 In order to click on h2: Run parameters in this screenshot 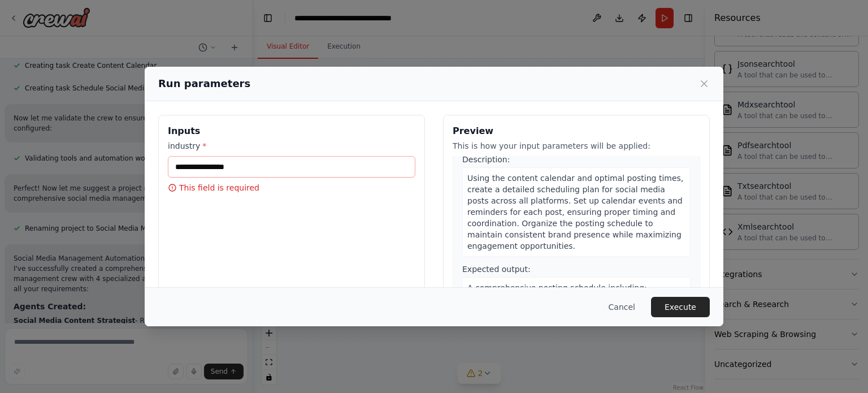, I will do `click(204, 83)`.